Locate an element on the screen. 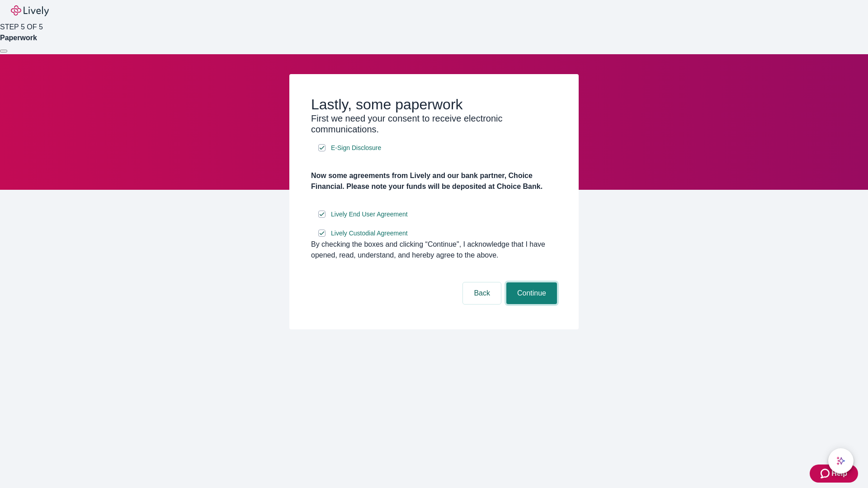  h2: Lastly, some paperwork is located at coordinates (434, 104).